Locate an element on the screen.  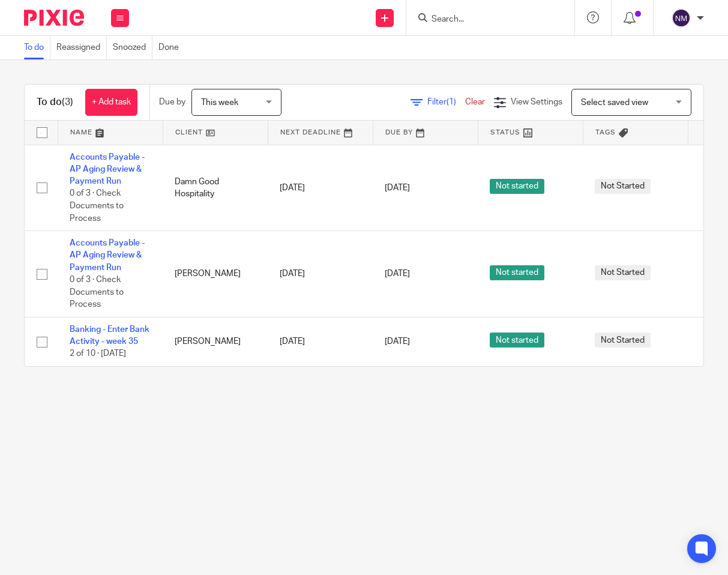
span: Select saved view is located at coordinates (615, 103).